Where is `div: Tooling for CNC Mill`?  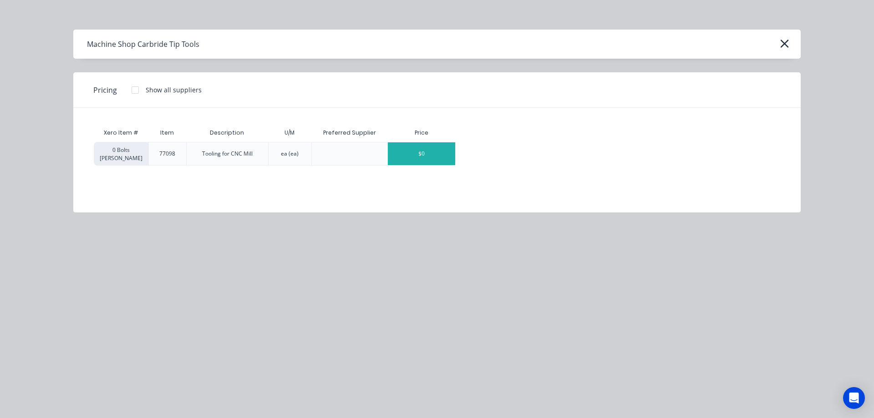
div: Tooling for CNC Mill is located at coordinates (227, 154).